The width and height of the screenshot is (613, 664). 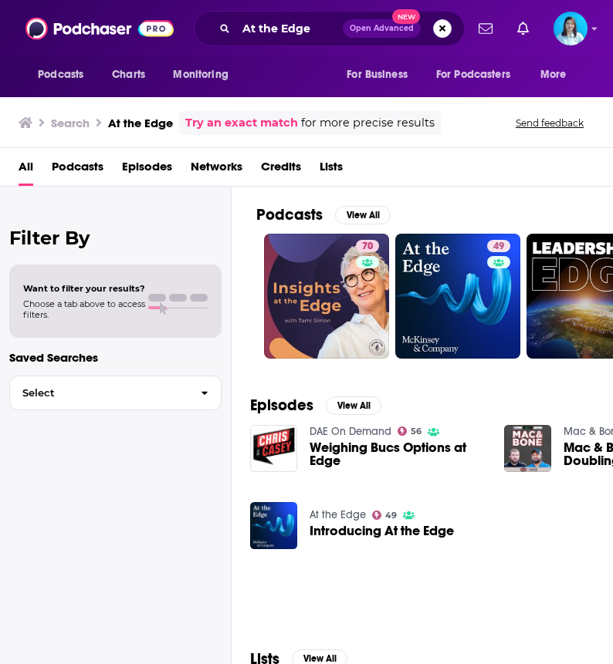 What do you see at coordinates (367, 247) in the screenshot?
I see `span: 70` at bounding box center [367, 247].